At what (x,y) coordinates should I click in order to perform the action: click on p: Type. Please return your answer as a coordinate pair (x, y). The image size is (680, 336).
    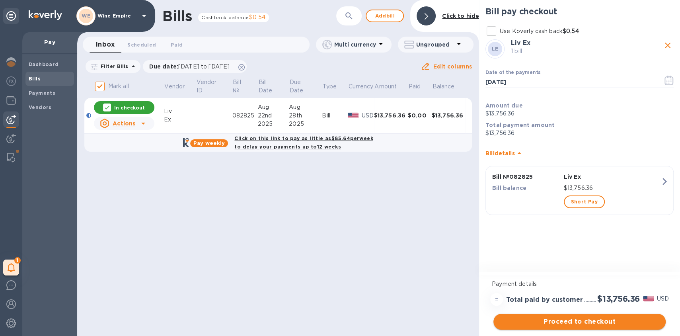
    Looking at the image, I should click on (330, 86).